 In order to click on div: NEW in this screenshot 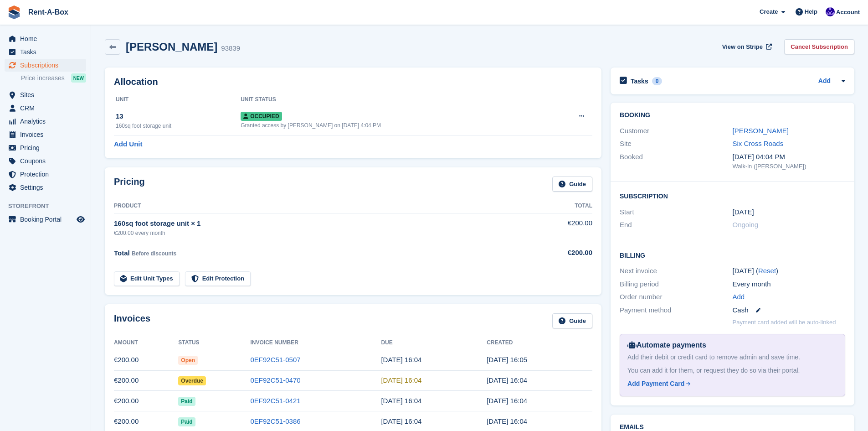, I will do `click(78, 78)`.